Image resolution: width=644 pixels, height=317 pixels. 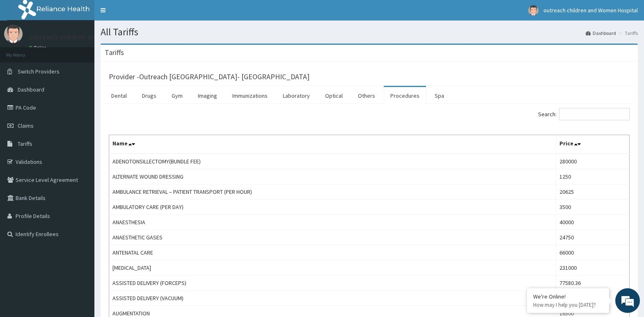 What do you see at coordinates (584, 114) in the screenshot?
I see `label: Search:` at bounding box center [584, 114].